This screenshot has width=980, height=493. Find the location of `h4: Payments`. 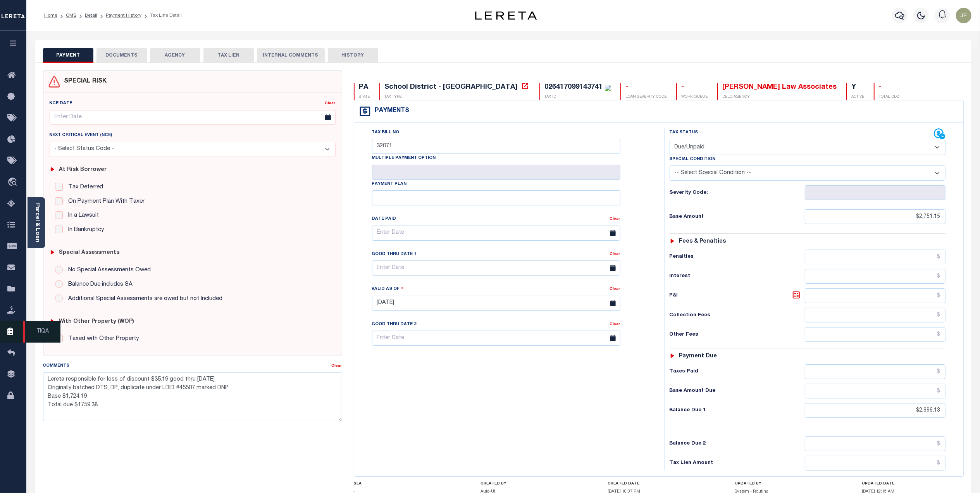

h4: Payments is located at coordinates (391, 111).